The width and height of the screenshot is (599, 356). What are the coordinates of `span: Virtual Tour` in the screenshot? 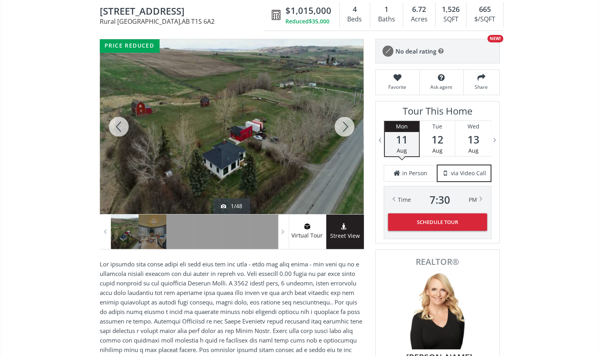 It's located at (307, 235).